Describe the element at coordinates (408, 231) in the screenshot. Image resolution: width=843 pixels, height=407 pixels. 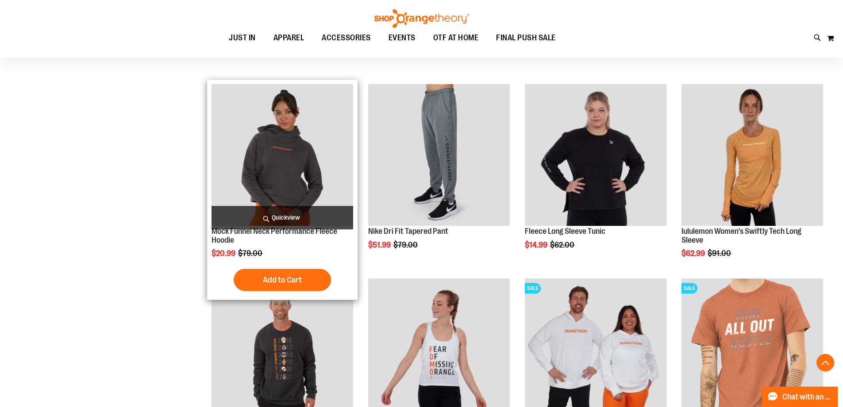
I see `a: Nike Dri Fit Tapered Pant` at that location.